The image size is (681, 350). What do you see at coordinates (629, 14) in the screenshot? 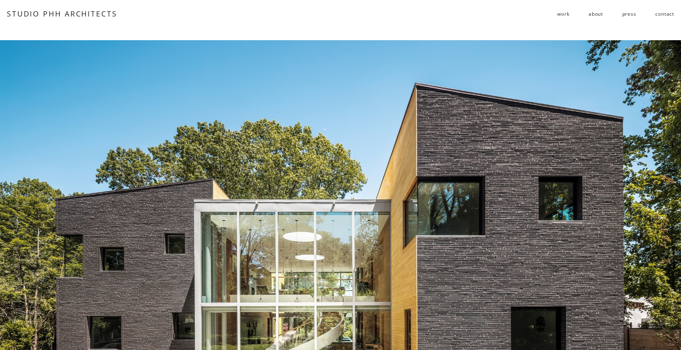
I see `a: press` at bounding box center [629, 14].